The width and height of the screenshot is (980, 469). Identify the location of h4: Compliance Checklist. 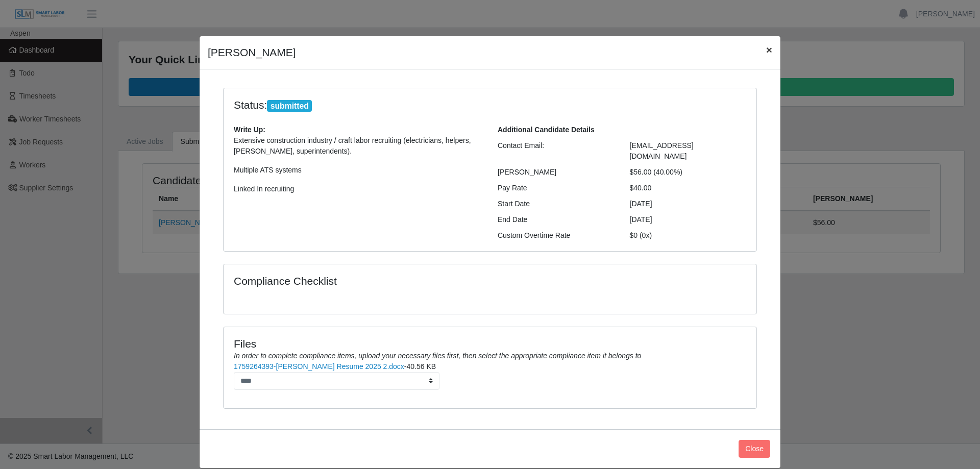
(402, 280).